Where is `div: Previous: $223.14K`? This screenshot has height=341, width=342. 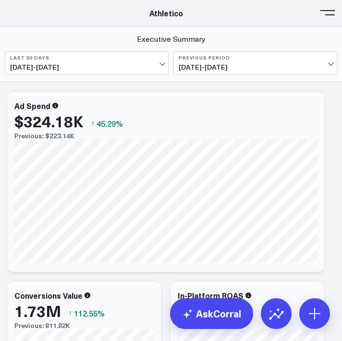
div: Previous: $223.14K is located at coordinates (166, 136).